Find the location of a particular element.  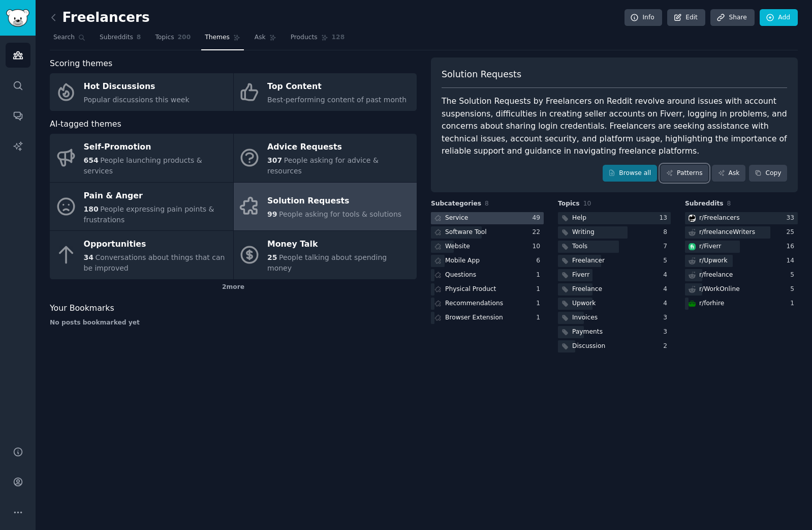

div: The Solution Requests by Freelancers on Reddit revolve around issues with account suspensions, di... is located at coordinates (615, 126).